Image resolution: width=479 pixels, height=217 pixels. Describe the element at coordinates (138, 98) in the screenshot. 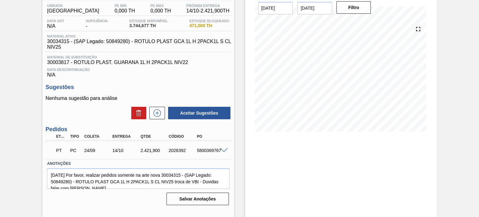

I see `p: Nenhuma sugestão para análise` at that location.